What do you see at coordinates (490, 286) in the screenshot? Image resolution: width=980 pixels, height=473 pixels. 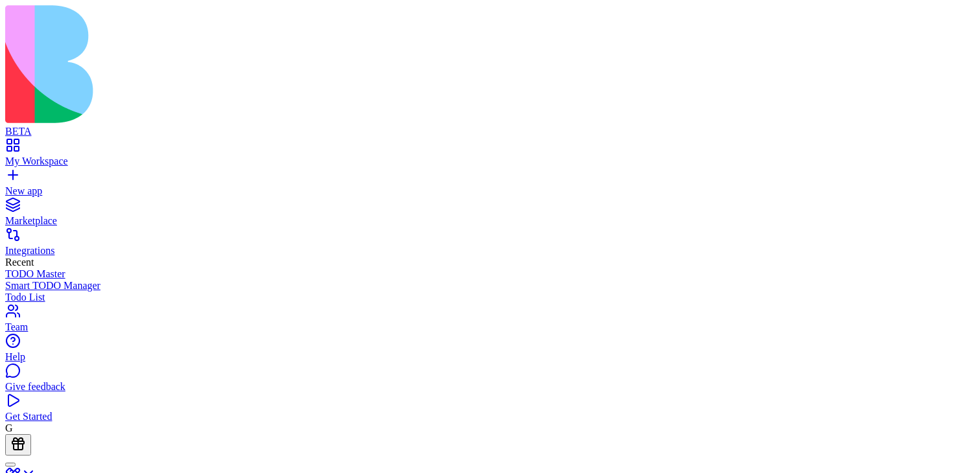 I see `a: Smart TODO Manager` at bounding box center [490, 286].